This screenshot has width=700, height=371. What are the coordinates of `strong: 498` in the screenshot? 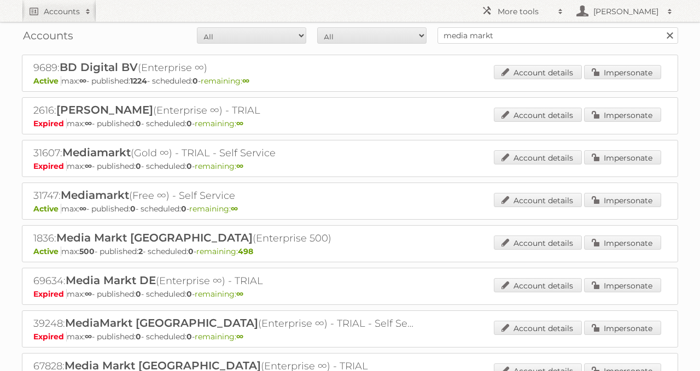 It's located at (245, 251).